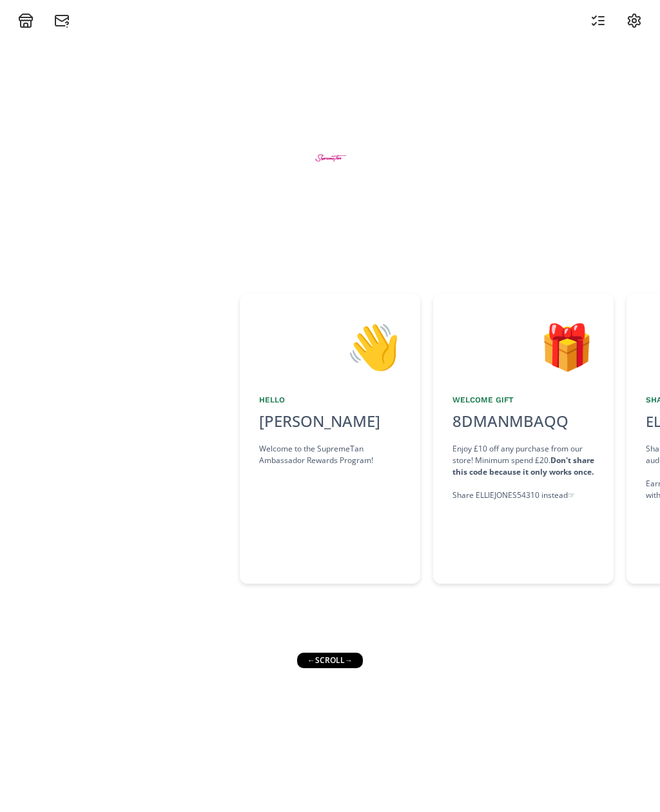 The image size is (660, 812). I want to click on div: Enjoy £10 off any purchase from our store! Minimum spend £20. Share ELLIEJONES54310 instead ☞, so click(523, 472).